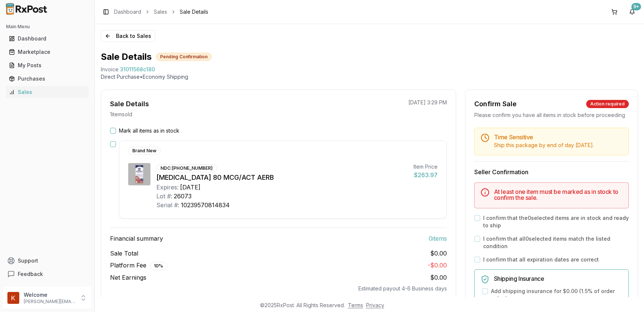 This screenshot has height=312, width=644. I want to click on h5: Time Sensitive, so click(558, 137).